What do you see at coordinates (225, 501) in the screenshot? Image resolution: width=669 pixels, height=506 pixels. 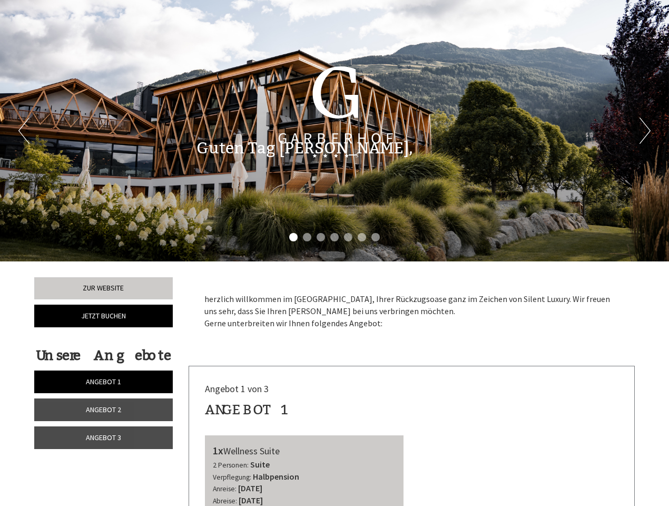 I see `small: Abreise:` at bounding box center [225, 501].